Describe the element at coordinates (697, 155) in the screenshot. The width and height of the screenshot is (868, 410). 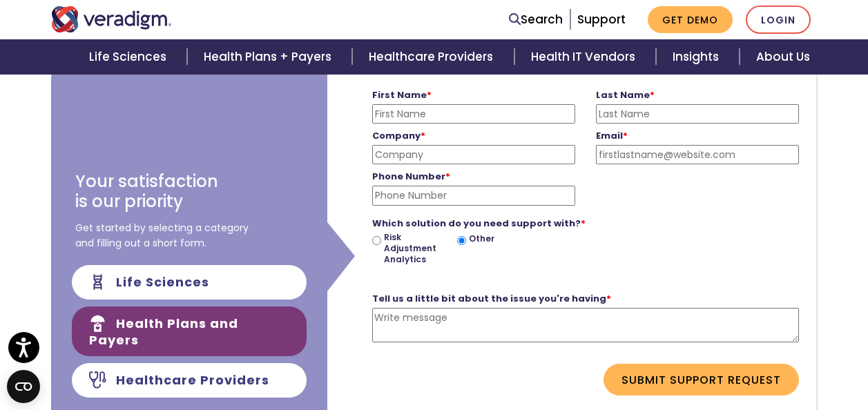
I see `input: firstlastname@website.com` at that location.